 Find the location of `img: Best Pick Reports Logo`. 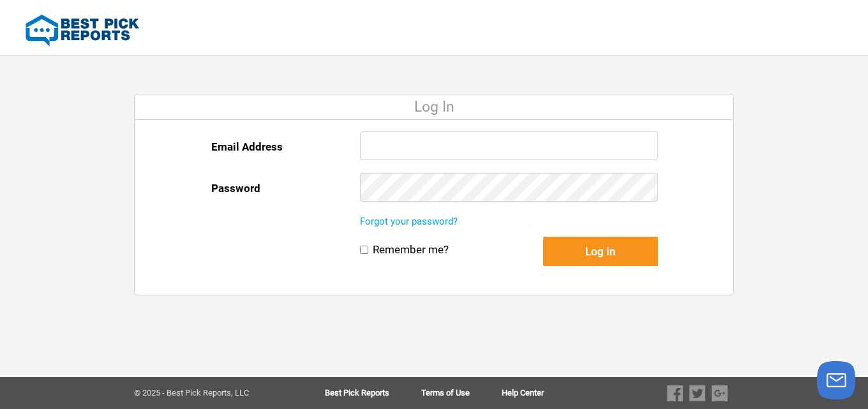

img: Best Pick Reports Logo is located at coordinates (82, 30).